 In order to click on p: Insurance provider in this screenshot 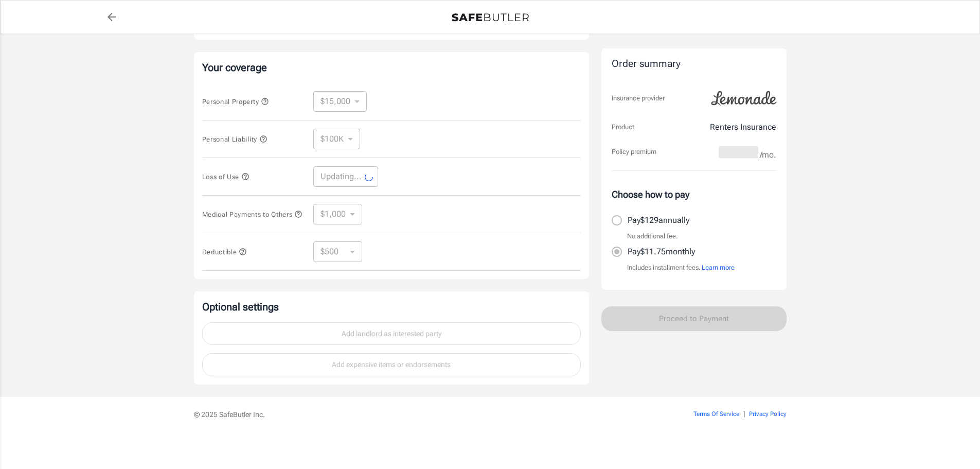, I will do `click(638, 98)`.